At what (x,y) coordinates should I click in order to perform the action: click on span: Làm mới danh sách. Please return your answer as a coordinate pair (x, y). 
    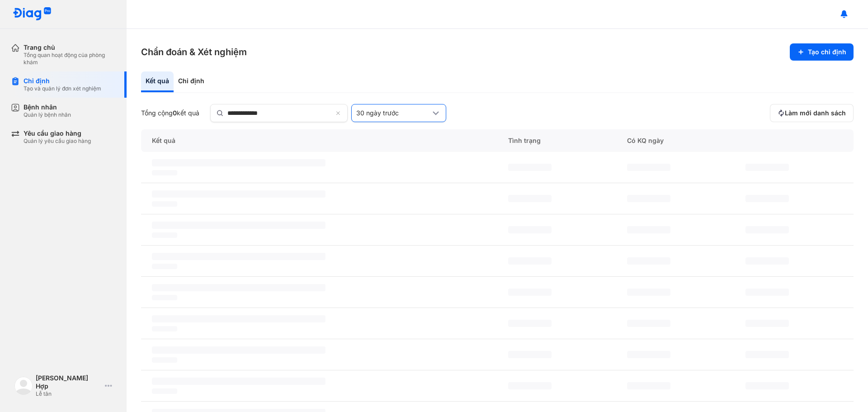
    Looking at the image, I should click on (815, 113).